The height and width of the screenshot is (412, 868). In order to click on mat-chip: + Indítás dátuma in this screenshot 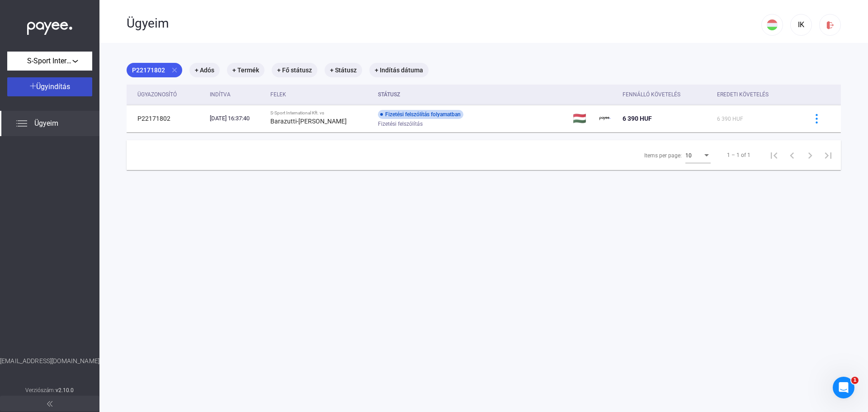, I will do `click(399, 70)`.